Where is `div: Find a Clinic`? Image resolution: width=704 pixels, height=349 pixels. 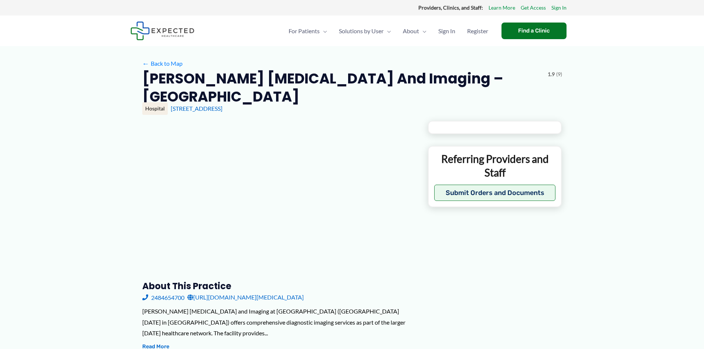
div: Find a Clinic is located at coordinates (534, 31).